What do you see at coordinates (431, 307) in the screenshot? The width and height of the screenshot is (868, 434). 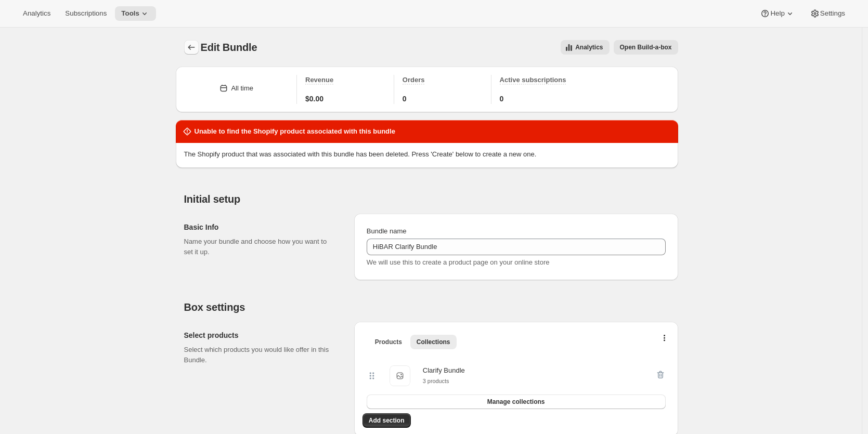 I see `h2: Box settings` at bounding box center [431, 307].